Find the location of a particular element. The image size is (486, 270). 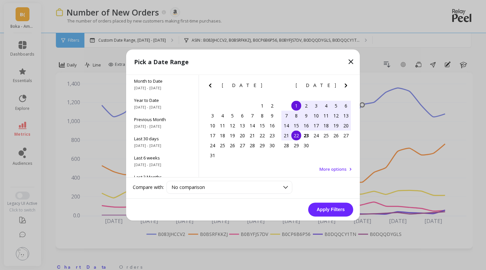

div: Choose Wednesday, August 6th, 2025 is located at coordinates (243, 116).